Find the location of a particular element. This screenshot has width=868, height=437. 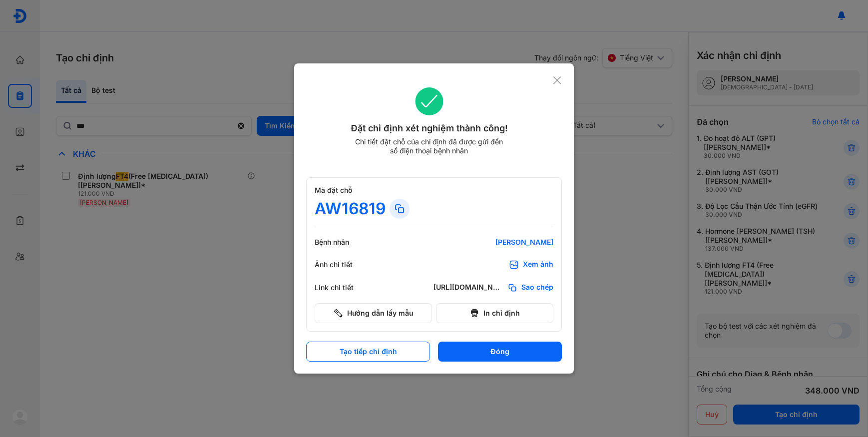

button: Tạo tiếp chỉ định is located at coordinates (368, 352).